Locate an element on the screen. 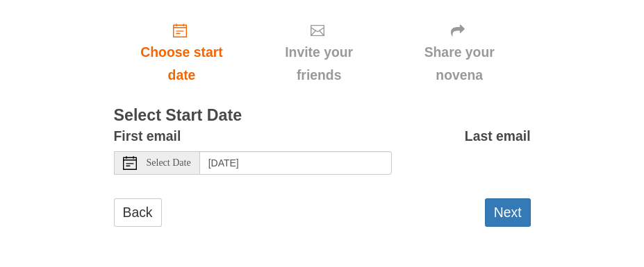  a: Back is located at coordinates (138, 212).